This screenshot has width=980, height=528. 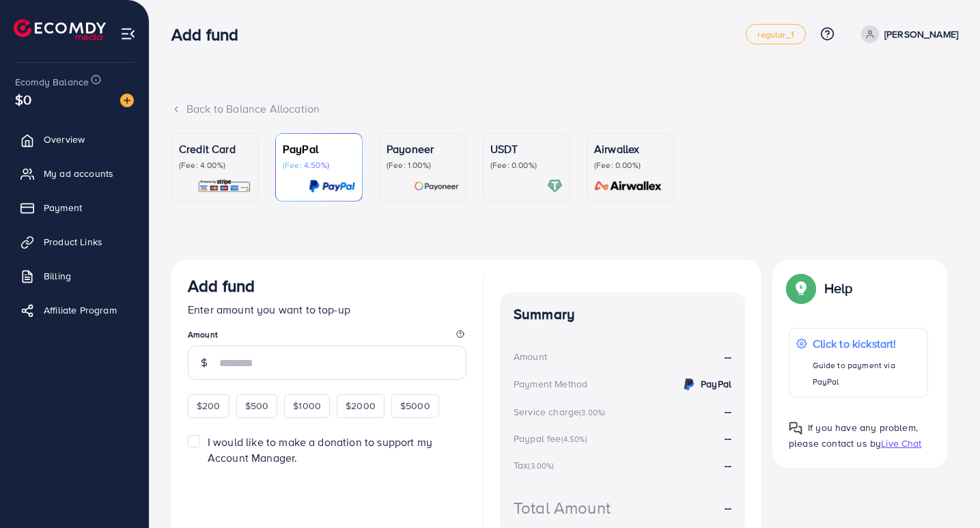 What do you see at coordinates (78, 174) in the screenshot?
I see `span: My ad accounts` at bounding box center [78, 174].